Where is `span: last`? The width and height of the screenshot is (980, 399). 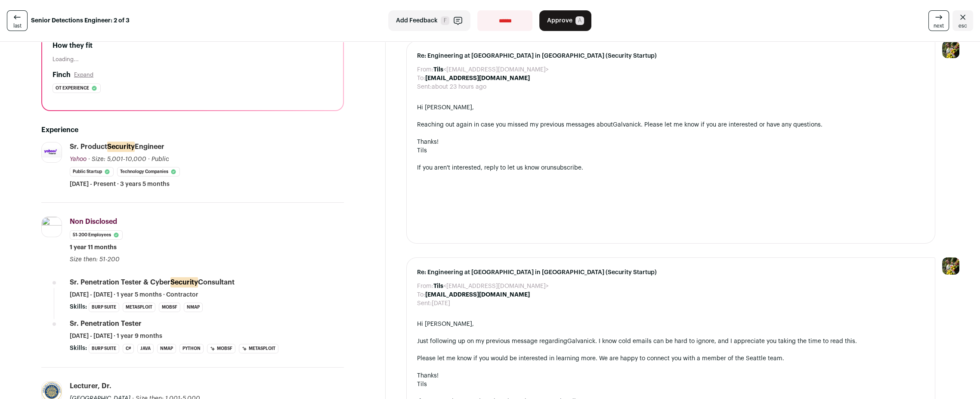
span: last is located at coordinates (17, 26).